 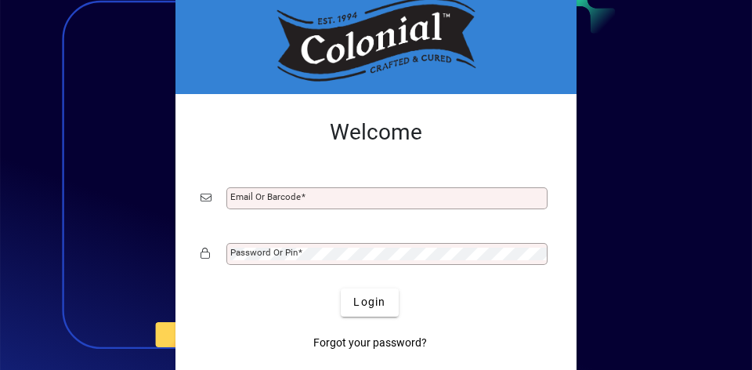 I want to click on h2: Welcome, so click(x=376, y=132).